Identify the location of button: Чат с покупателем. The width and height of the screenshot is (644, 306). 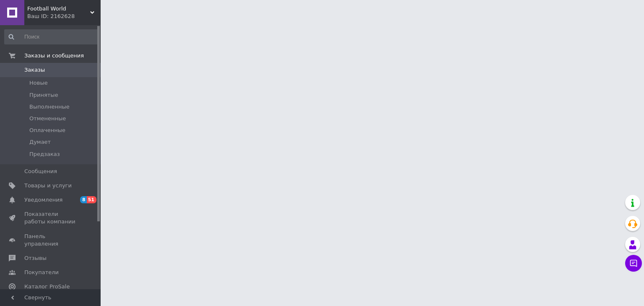
(634, 263).